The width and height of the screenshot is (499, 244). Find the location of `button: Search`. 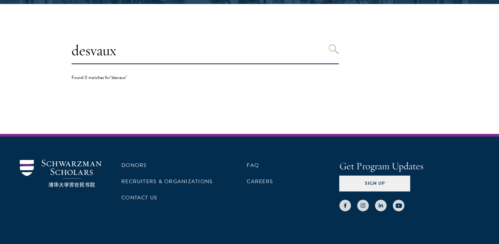

button: Search is located at coordinates (334, 49).